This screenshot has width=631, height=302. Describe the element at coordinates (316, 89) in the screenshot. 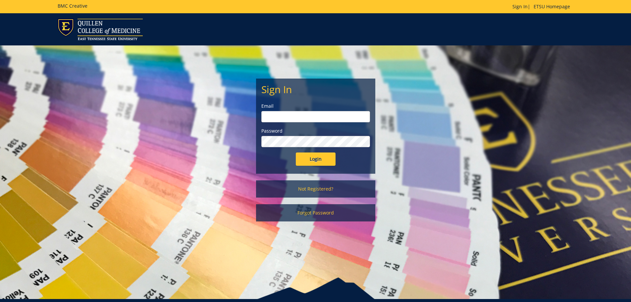

I see `h2: Sign In` at that location.